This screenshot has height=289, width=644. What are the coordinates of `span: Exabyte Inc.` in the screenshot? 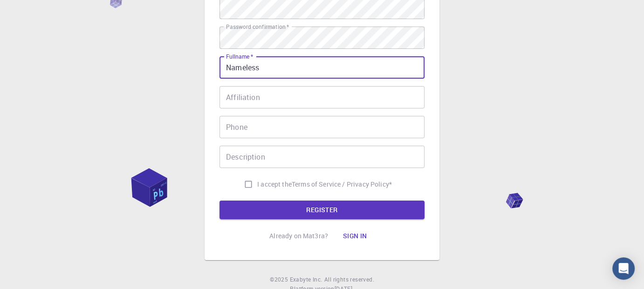 It's located at (306, 279).